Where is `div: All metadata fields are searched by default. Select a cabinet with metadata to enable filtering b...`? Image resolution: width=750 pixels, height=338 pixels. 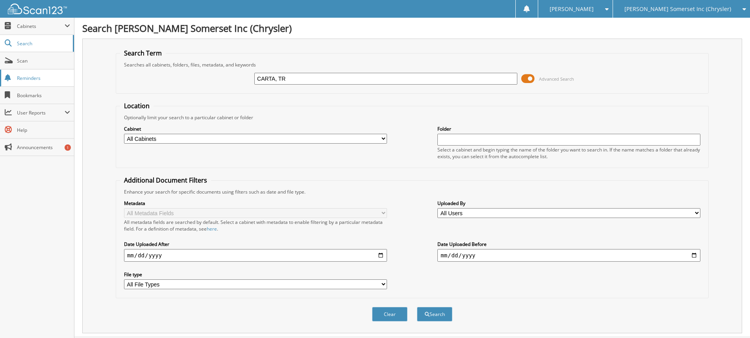
div: All metadata fields are searched by default. Select a cabinet with metadata to enable filtering b... is located at coordinates (256, 226).